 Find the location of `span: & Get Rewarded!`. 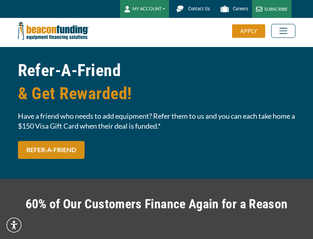

span: & Get Rewarded! is located at coordinates (157, 94).